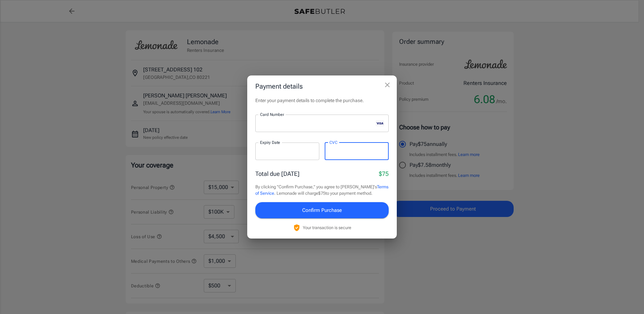  What do you see at coordinates (322, 210) in the screenshot?
I see `button: Confirm Purchase` at bounding box center [322, 210].